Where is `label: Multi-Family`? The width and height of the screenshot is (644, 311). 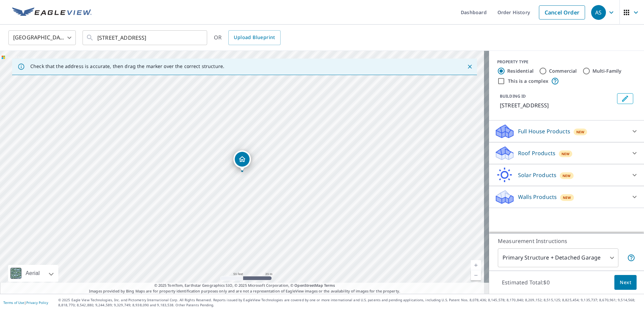 label: Multi-Family is located at coordinates (606, 71).